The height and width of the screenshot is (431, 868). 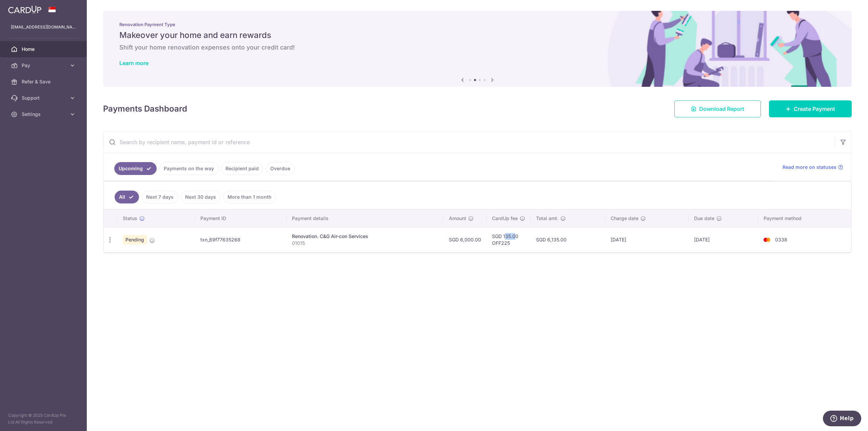 I want to click on a: Create Payment, so click(x=811, y=109).